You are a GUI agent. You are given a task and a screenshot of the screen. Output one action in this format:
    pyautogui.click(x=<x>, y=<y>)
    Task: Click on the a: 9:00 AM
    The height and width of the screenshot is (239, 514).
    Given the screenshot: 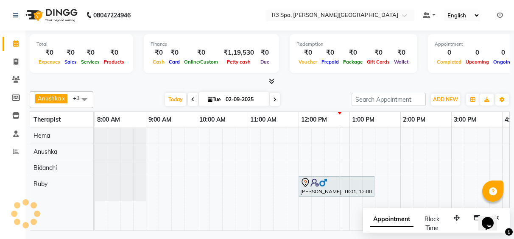 What is the action you would take?
    pyautogui.click(x=160, y=120)
    